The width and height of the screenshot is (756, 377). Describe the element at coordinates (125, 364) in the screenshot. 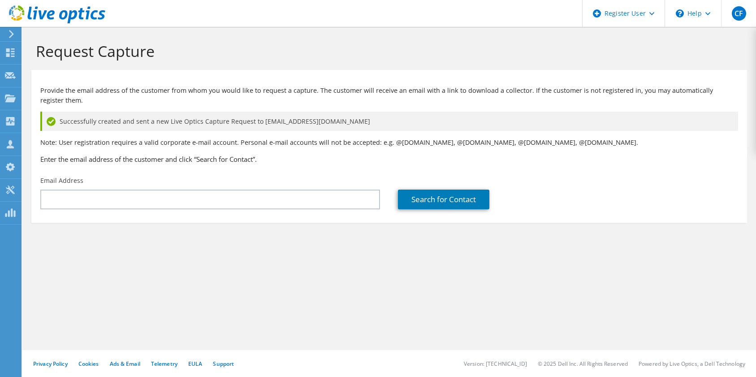

I see `a: Ads & Email` at that location.